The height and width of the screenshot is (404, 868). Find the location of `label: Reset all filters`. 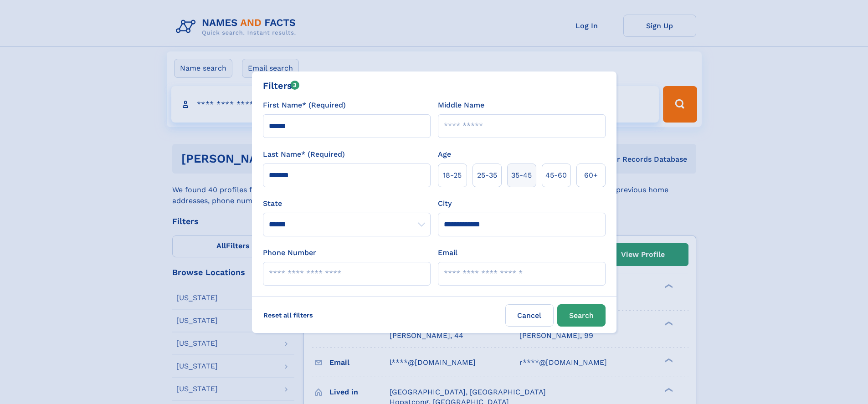

label: Reset all filters is located at coordinates (288, 315).